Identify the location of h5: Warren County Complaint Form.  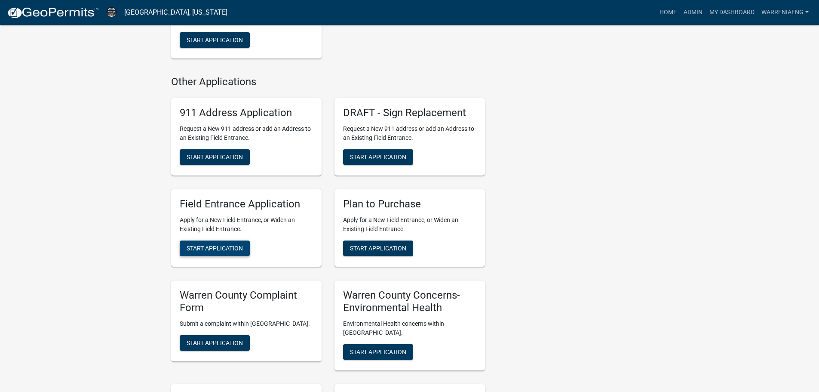
(246, 301).